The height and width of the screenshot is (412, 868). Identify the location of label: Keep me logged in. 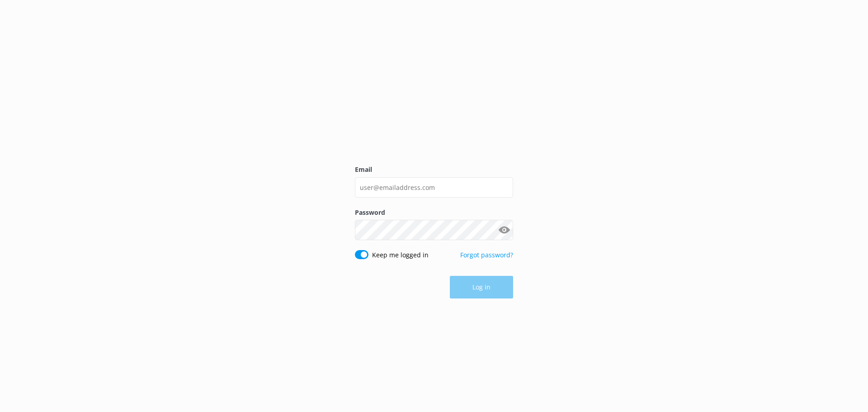
(400, 255).